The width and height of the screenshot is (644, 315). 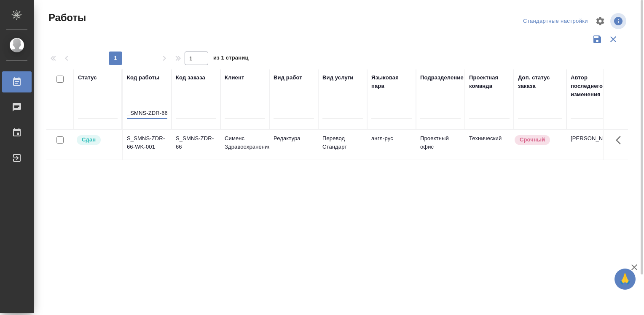 I want to click on td: Технический, so click(x=490, y=145).